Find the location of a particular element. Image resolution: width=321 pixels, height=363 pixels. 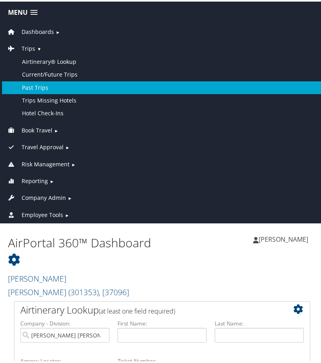

a: Risk Management is located at coordinates (38, 162).